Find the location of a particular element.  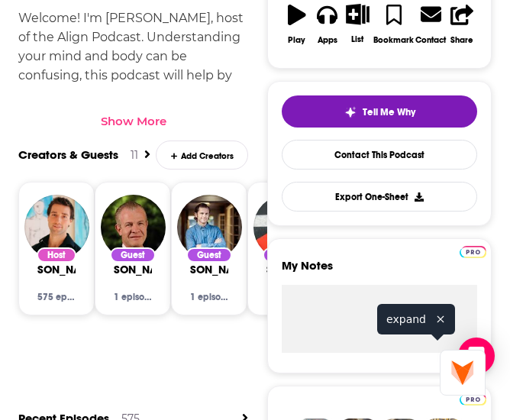

a: View All is located at coordinates (147, 154).